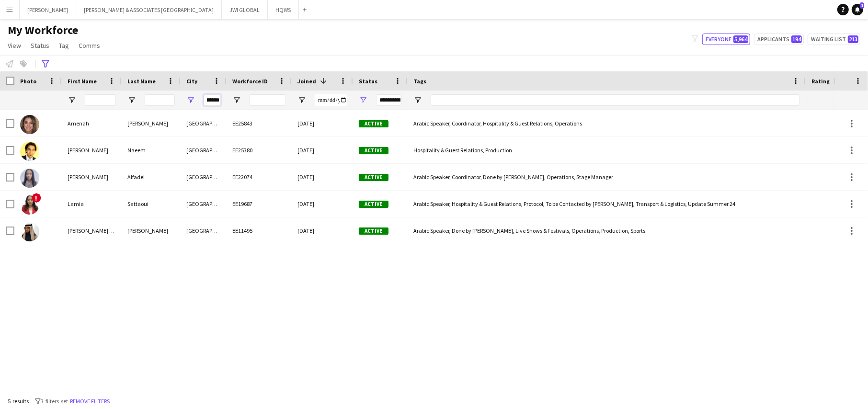 The width and height of the screenshot is (868, 409). Describe the element at coordinates (43, 30) in the screenshot. I see `span: My Workforce` at that location.